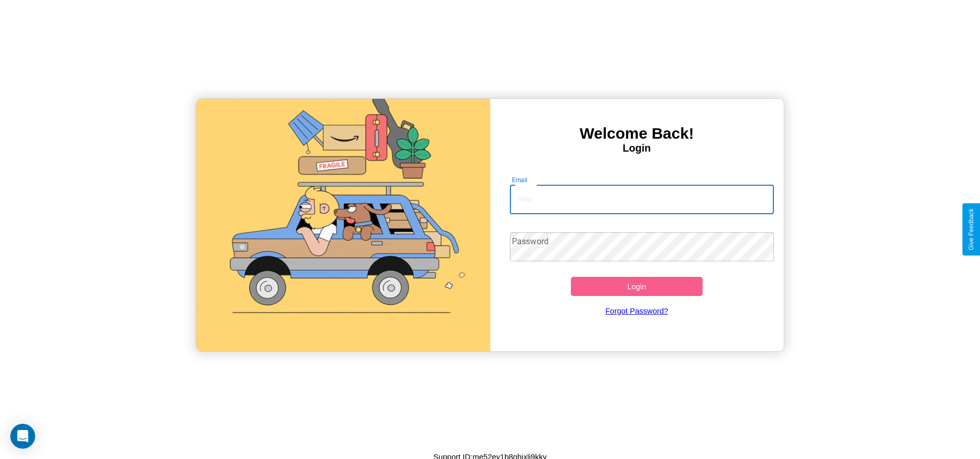  I want to click on div: Open Intercom Messenger, so click(23, 436).